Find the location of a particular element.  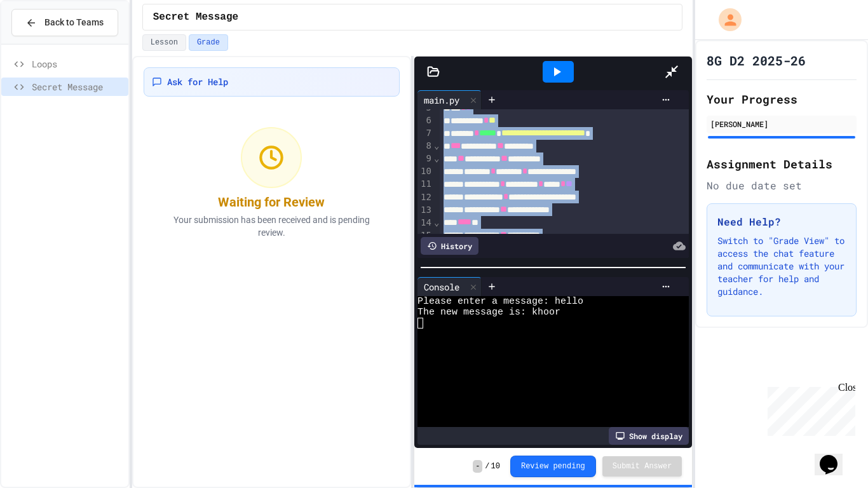

div: 10 is located at coordinates (425, 172).